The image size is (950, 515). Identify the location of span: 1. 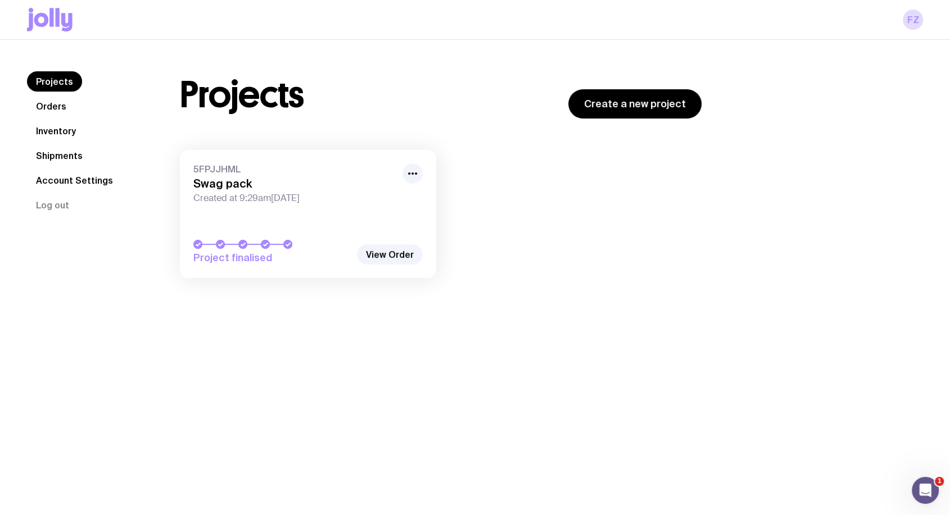
(939, 482).